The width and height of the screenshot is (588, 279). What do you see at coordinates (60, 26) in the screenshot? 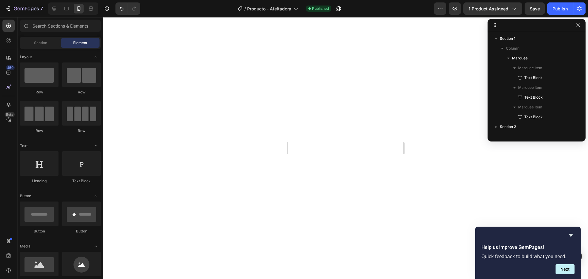
I see `input: Search Sections & Elements` at bounding box center [60, 26].